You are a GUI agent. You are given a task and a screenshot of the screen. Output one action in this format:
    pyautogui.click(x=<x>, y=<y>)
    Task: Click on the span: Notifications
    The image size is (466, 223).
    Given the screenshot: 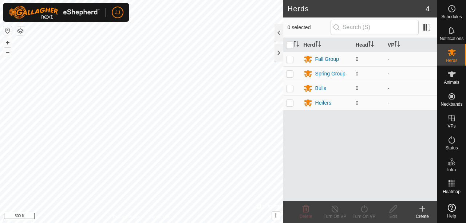 What is the action you would take?
    pyautogui.click(x=452, y=39)
    